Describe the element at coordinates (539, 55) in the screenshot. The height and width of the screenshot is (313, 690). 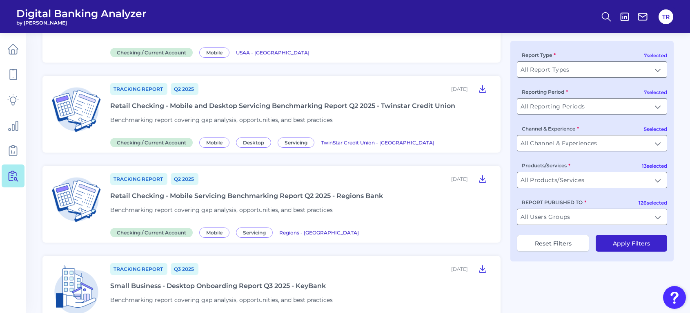
I see `label: Report Type` at that location.